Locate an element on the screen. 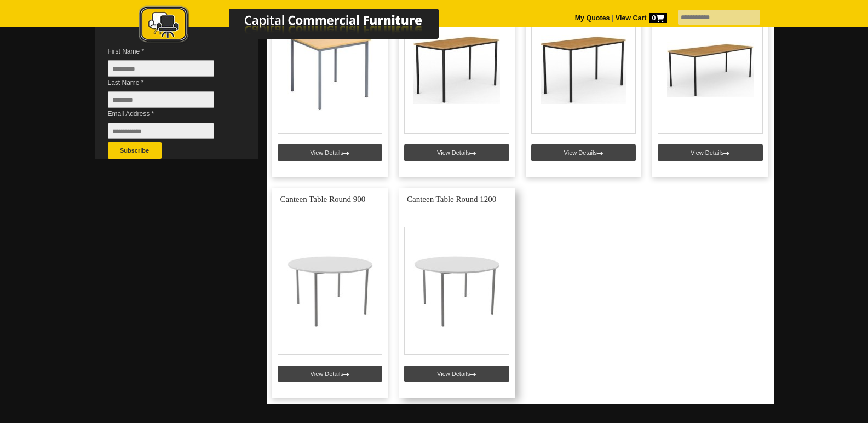 Image resolution: width=868 pixels, height=423 pixels. input: First Name * is located at coordinates (161, 68).